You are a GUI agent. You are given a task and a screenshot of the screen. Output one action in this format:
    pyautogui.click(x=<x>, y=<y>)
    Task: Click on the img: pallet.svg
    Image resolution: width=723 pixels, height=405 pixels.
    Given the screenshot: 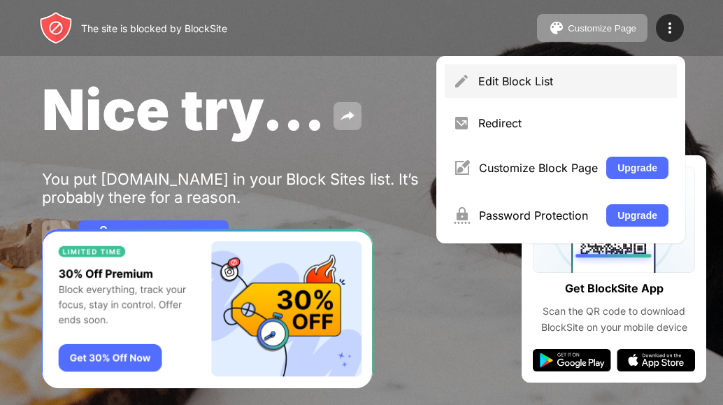 What is the action you would take?
    pyautogui.click(x=557, y=28)
    